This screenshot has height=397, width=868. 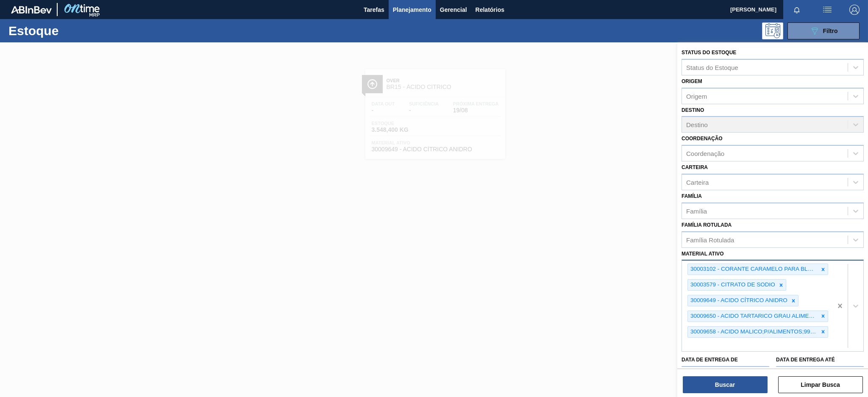 I want to click on label: Origem, so click(x=691, y=81).